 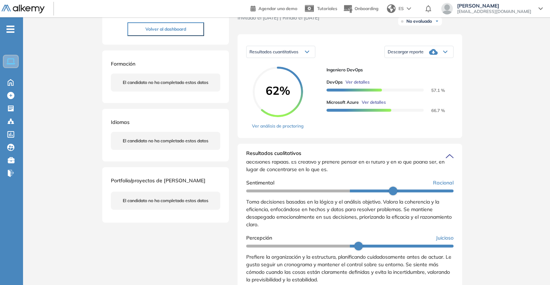 I want to click on span: 66.7 %, so click(x=434, y=110).